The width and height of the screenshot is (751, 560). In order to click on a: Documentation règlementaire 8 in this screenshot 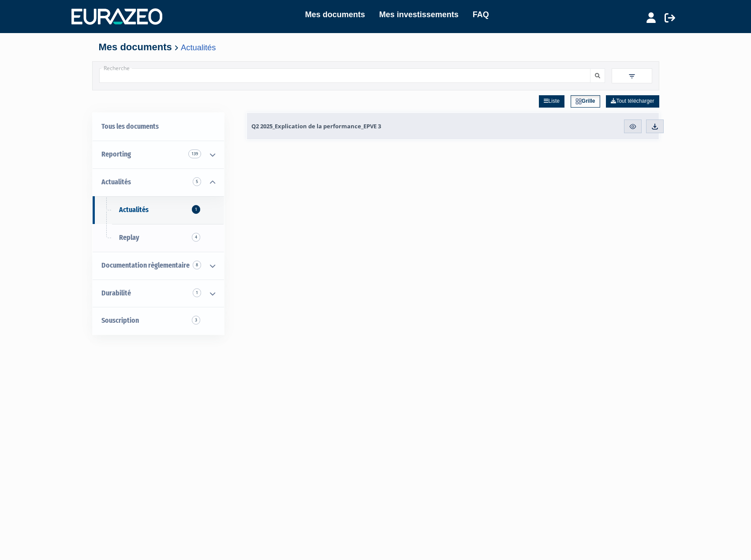, I will do `click(158, 265)`.